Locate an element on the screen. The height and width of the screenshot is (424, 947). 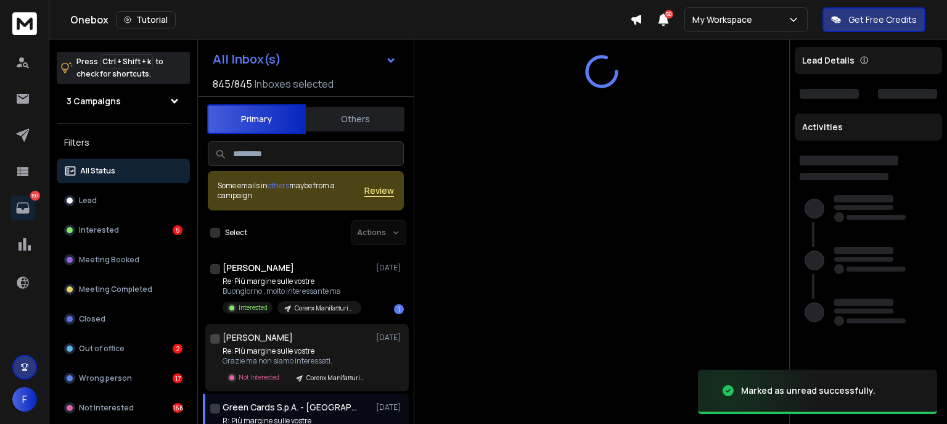
p: Meeting Completed is located at coordinates (115, 289).